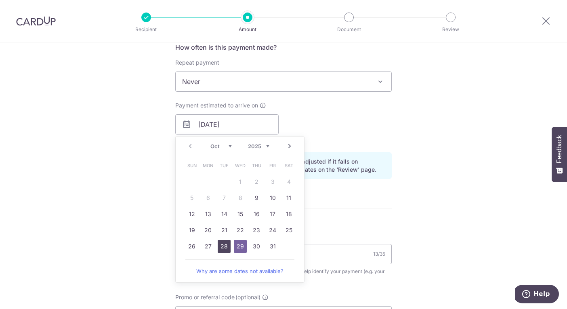 The height and width of the screenshot is (309, 567). Describe the element at coordinates (224, 214) in the screenshot. I see `a: 14` at that location.